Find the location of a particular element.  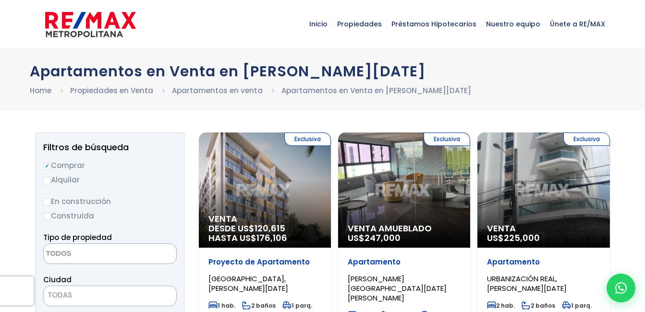

label: Alquilar is located at coordinates (110, 180).